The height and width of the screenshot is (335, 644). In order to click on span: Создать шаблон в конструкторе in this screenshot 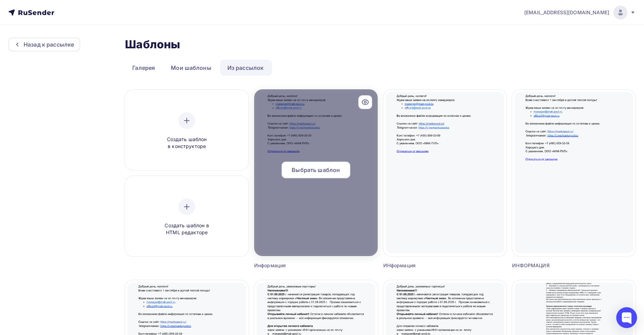, I will do `click(187, 143)`.